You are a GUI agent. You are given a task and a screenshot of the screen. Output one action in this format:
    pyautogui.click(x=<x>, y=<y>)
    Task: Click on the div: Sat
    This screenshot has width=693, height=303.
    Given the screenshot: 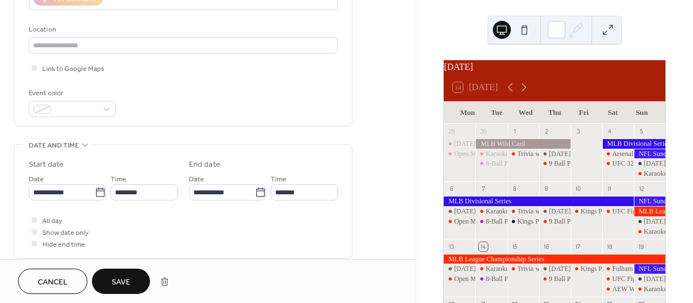 What is the action you would take?
    pyautogui.click(x=613, y=113)
    